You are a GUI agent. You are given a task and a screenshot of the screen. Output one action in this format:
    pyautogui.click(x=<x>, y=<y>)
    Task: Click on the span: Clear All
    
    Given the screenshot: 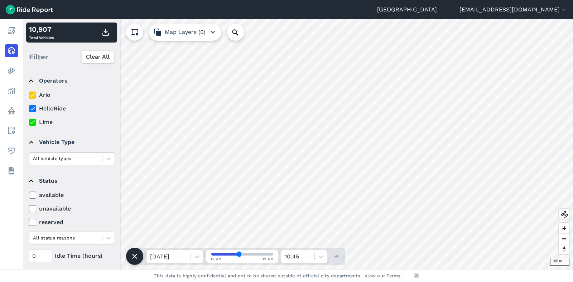 What is the action you would take?
    pyautogui.click(x=98, y=57)
    